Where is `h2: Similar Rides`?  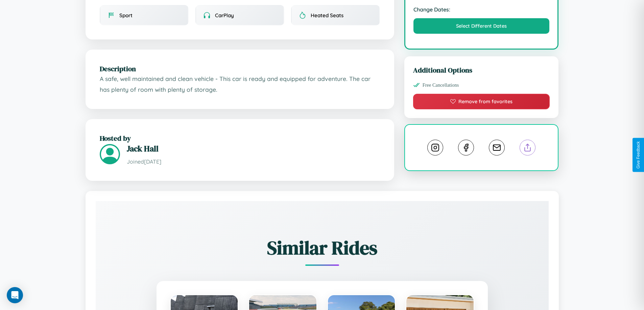
h2: Similar Rides is located at coordinates (322, 247).